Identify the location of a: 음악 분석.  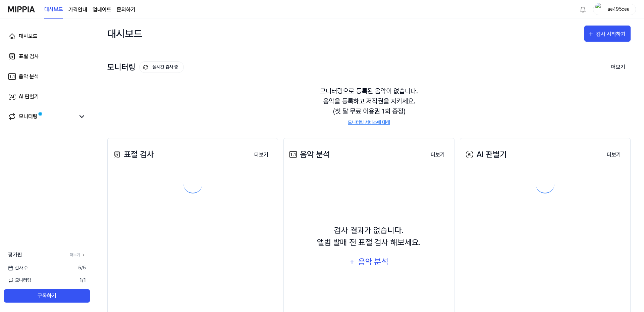
(47, 76).